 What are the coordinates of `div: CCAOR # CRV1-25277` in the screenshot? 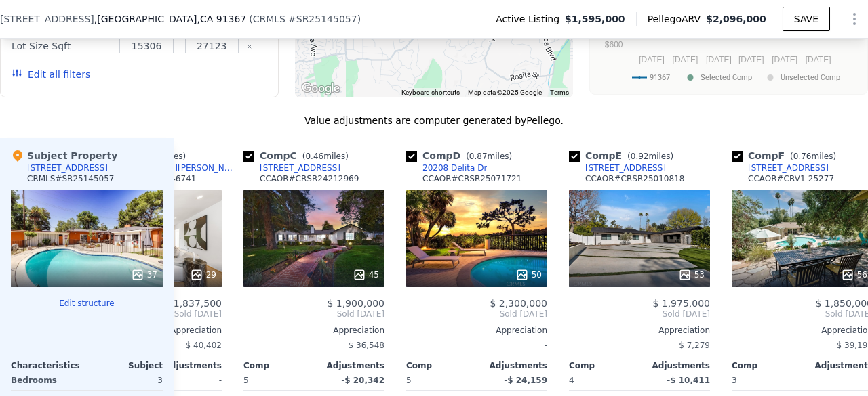 It's located at (790, 179).